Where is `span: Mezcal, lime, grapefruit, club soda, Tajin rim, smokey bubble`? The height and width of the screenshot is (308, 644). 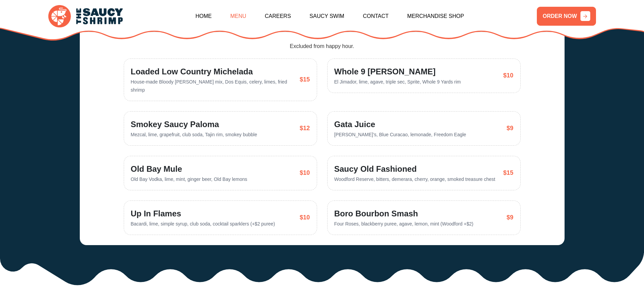
span: Mezcal, lime, grapefruit, club soda, Tajin rim, smokey bubble is located at coordinates (194, 134).